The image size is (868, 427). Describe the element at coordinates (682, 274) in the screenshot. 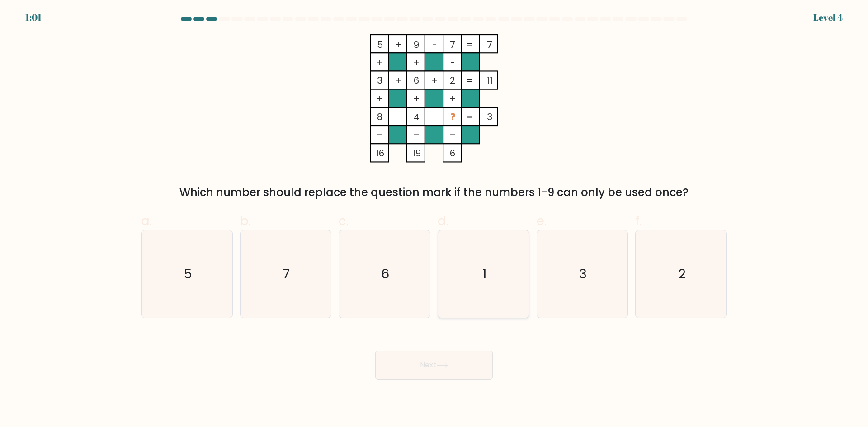

I see `text: 2` at that location.